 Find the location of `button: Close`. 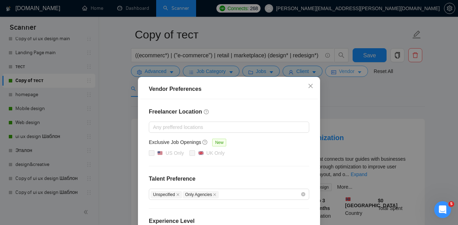

button: Close is located at coordinates (311, 86).